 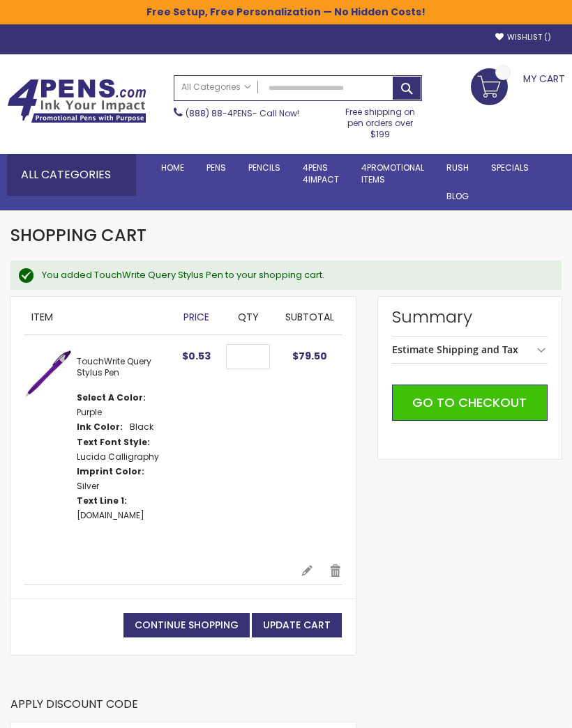 What do you see at coordinates (78, 235) in the screenshot?
I see `span: Shopping Cart` at bounding box center [78, 235].